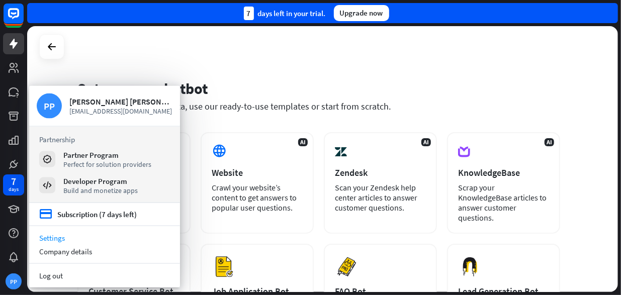 This screenshot has width=621, height=295. What do you see at coordinates (101, 181) in the screenshot?
I see `div: Developer Program` at bounding box center [101, 181].